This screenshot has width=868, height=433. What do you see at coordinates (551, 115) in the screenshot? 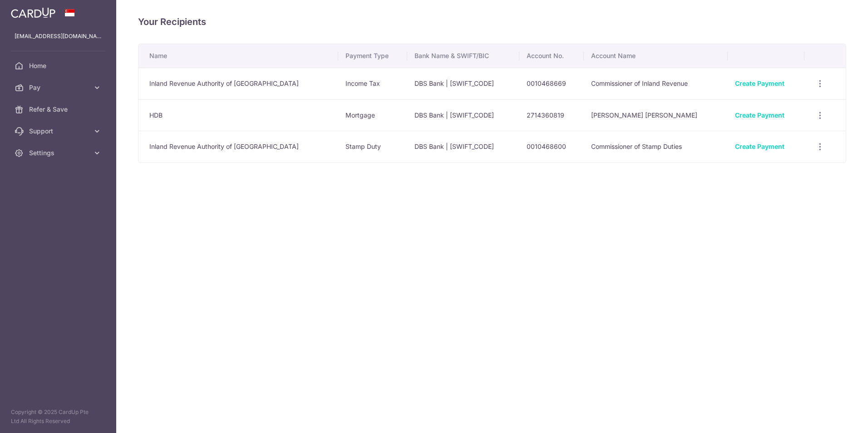
I see `td: 2714360819` at bounding box center [551, 115].